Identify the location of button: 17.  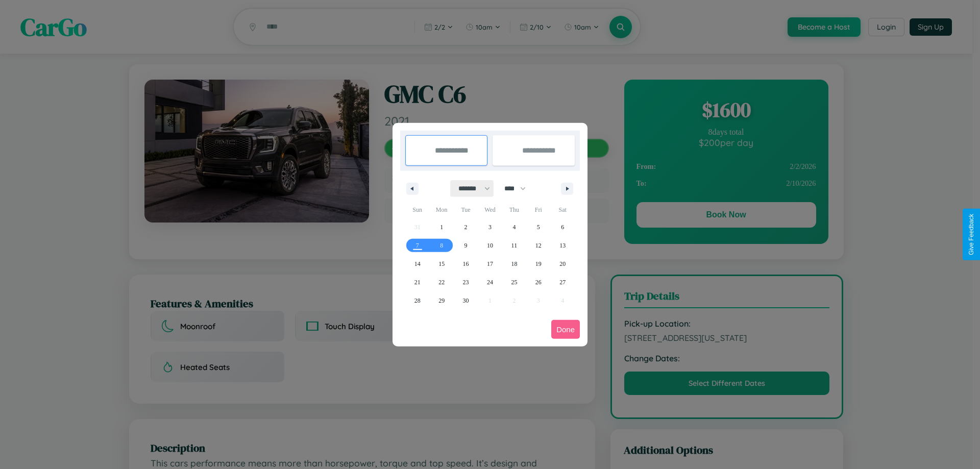
(490, 264).